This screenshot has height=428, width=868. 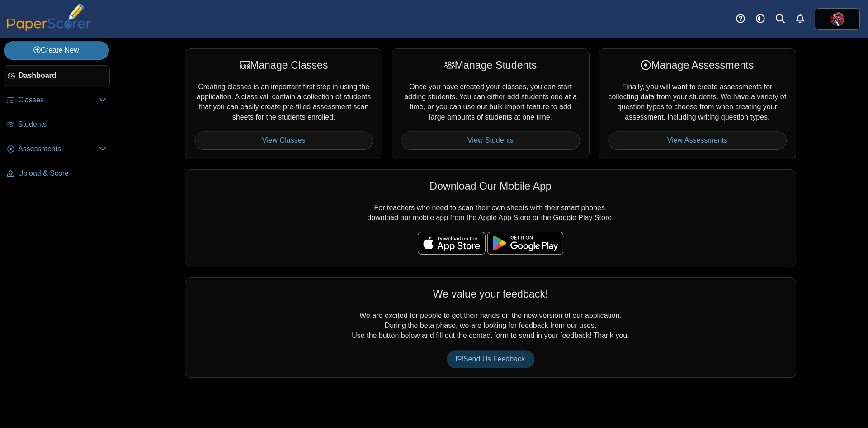 What do you see at coordinates (283, 103) in the screenshot?
I see `div: Creating classes is an important first step in using the application. A class will contain a coll...` at bounding box center [283, 103].